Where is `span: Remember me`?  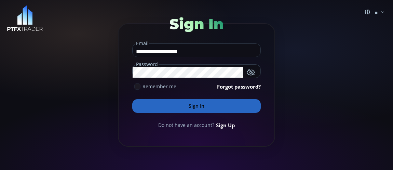
span: Remember me is located at coordinates (159, 86).